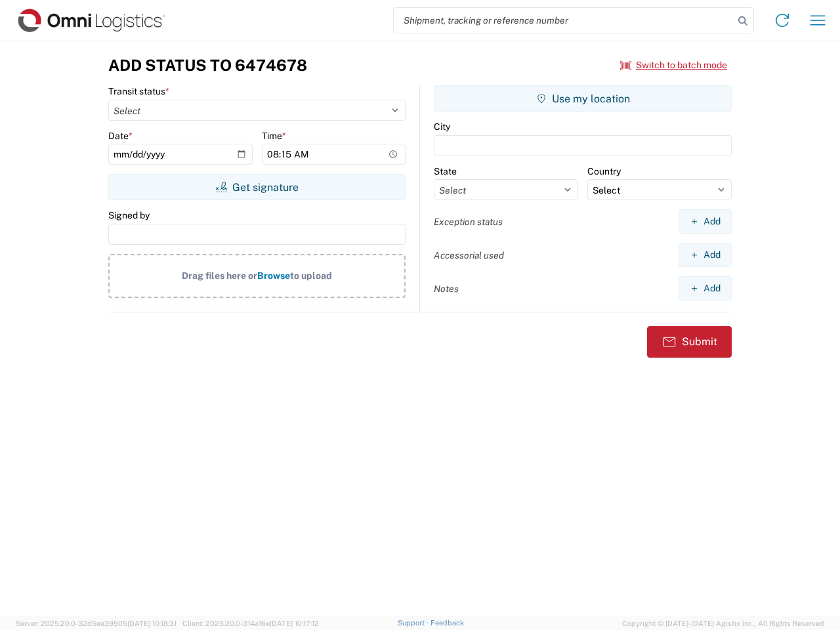 The image size is (840, 630). What do you see at coordinates (689, 342) in the screenshot?
I see `button: Submit` at bounding box center [689, 342].